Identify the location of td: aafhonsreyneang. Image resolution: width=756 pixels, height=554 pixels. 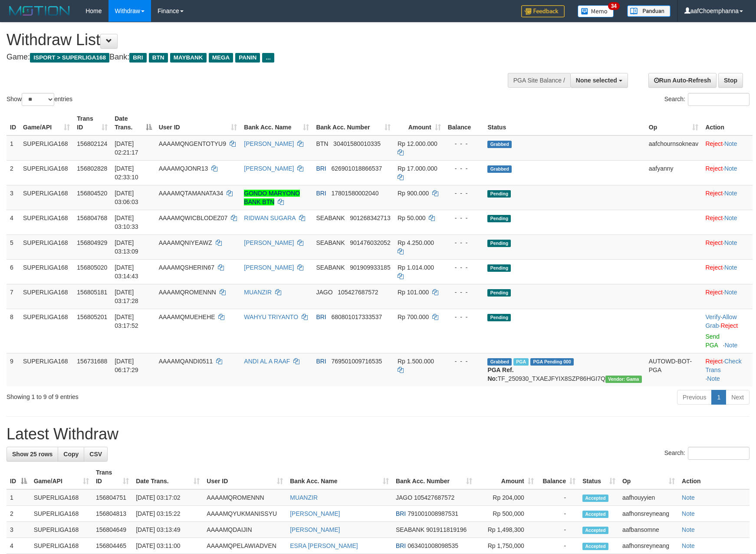
(649, 513).